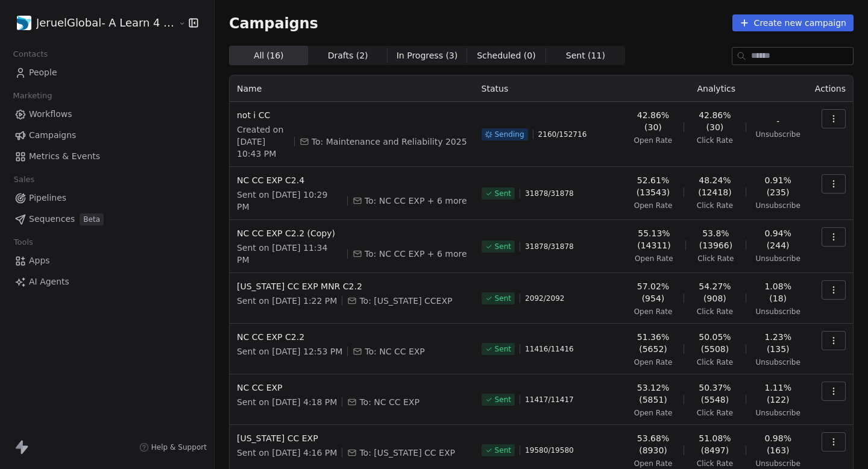 This screenshot has height=469, width=868. I want to click on span: In Progress ( 3 ), so click(427, 56).